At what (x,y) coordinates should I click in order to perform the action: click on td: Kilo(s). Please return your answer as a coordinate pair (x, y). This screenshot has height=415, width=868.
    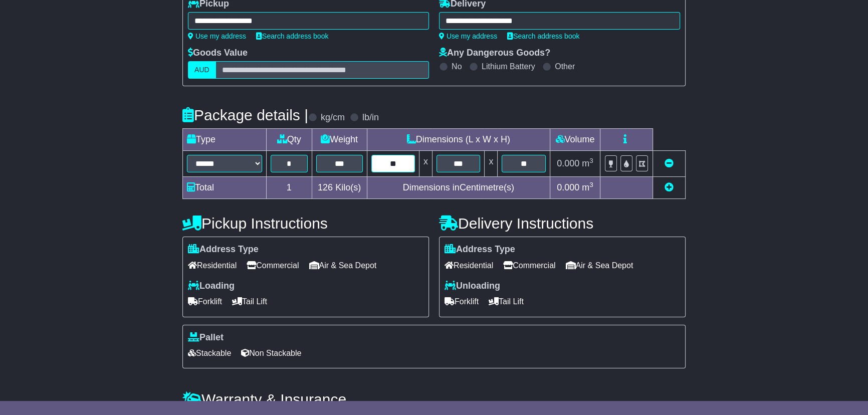
    Looking at the image, I should click on (339, 188).